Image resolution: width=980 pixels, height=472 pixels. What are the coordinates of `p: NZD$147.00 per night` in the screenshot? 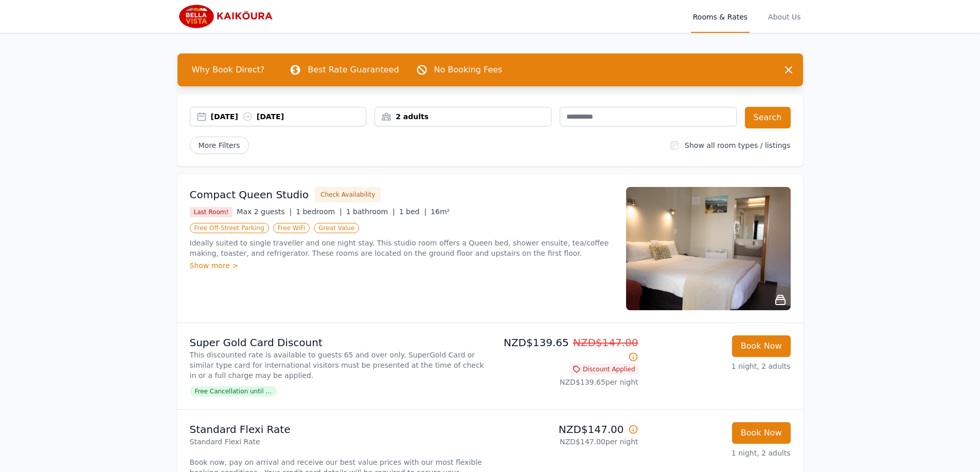 It's located at (566, 442).